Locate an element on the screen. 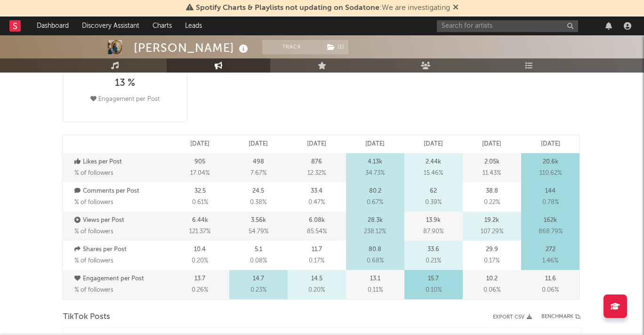 The width and height of the screenshot is (644, 335). p: 14.7 is located at coordinates (258, 279).